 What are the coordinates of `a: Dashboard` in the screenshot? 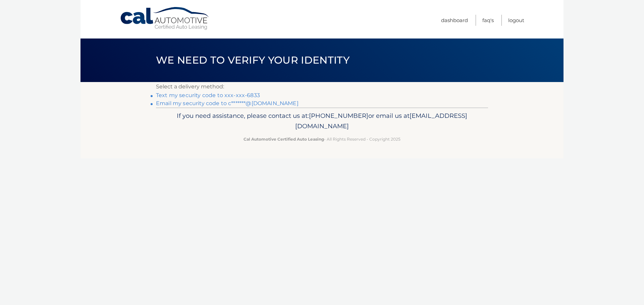 It's located at (454, 20).